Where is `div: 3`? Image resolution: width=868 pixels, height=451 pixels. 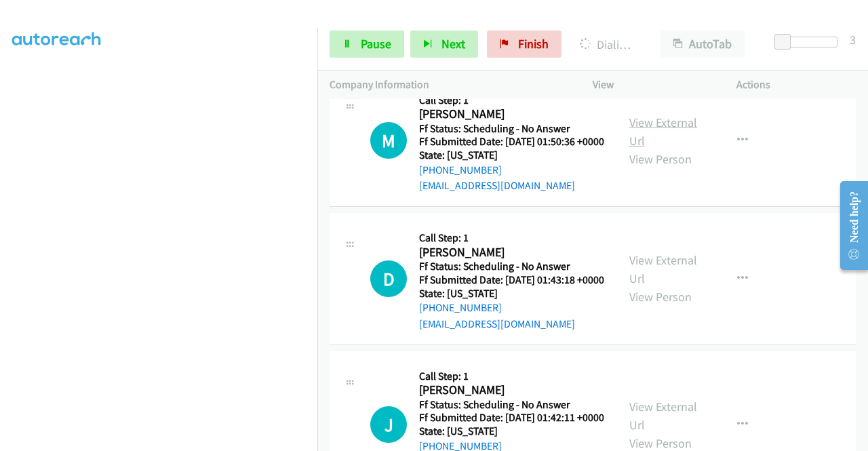 div: 3 is located at coordinates (853, 39).